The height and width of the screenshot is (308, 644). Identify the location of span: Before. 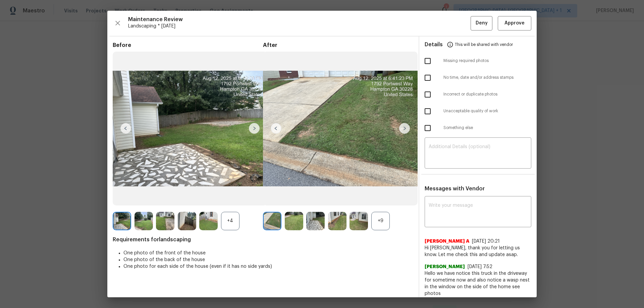
(188, 45).